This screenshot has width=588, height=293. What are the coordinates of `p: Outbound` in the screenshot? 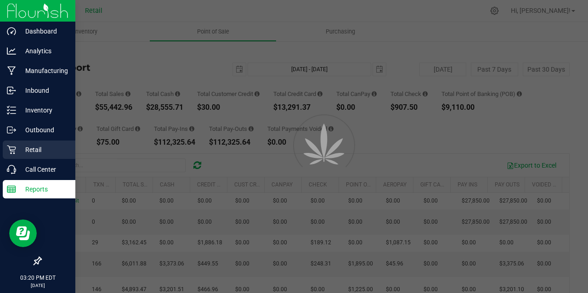 It's located at (44, 130).